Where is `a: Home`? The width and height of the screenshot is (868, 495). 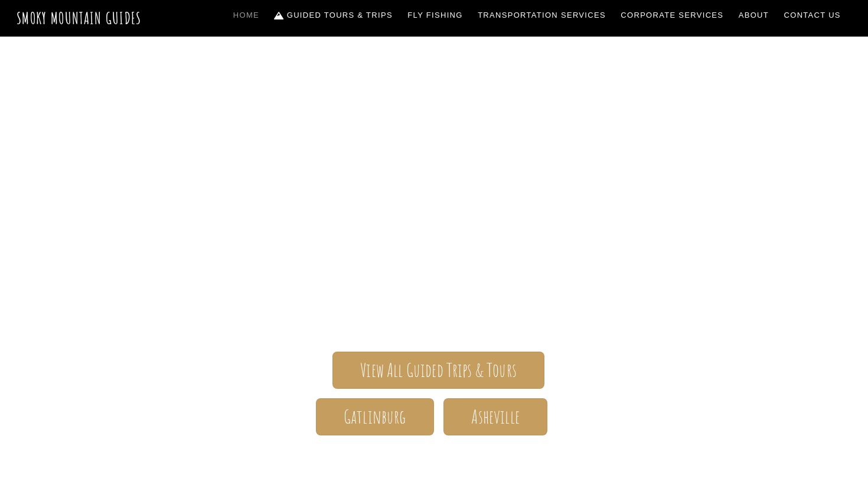
a: Home is located at coordinates (246, 16).